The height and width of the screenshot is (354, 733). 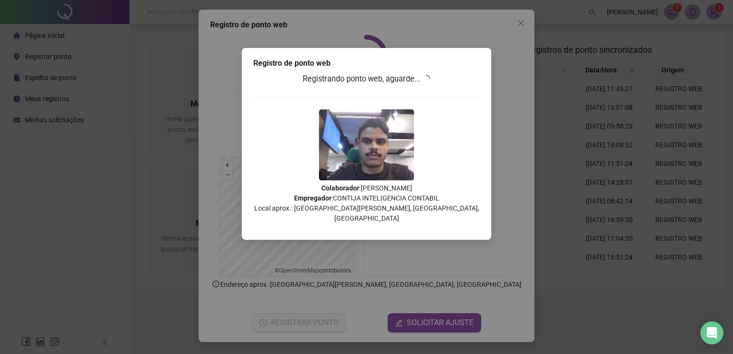 What do you see at coordinates (366, 79) in the screenshot?
I see `h3: Registrando ponto web, aguarde...` at bounding box center [366, 79].